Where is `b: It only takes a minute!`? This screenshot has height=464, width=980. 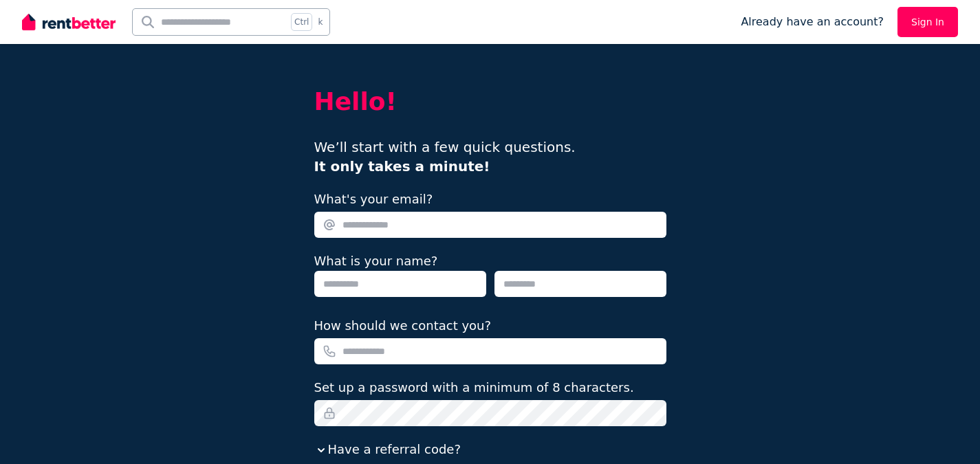 b: It only takes a minute! is located at coordinates (402, 167).